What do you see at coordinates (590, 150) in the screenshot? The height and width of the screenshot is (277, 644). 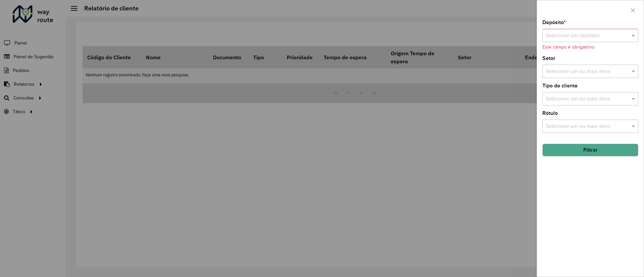 I see `button: Filtrar` at bounding box center [590, 150].